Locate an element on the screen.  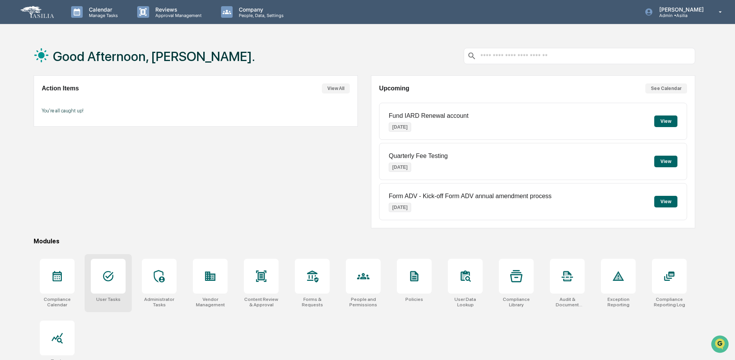
div: Modules is located at coordinates (365, 241).